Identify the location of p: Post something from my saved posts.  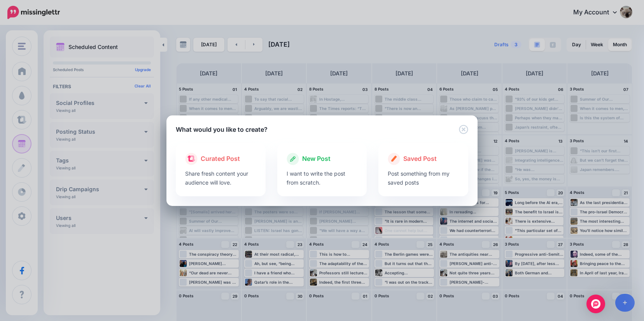
(423, 178).